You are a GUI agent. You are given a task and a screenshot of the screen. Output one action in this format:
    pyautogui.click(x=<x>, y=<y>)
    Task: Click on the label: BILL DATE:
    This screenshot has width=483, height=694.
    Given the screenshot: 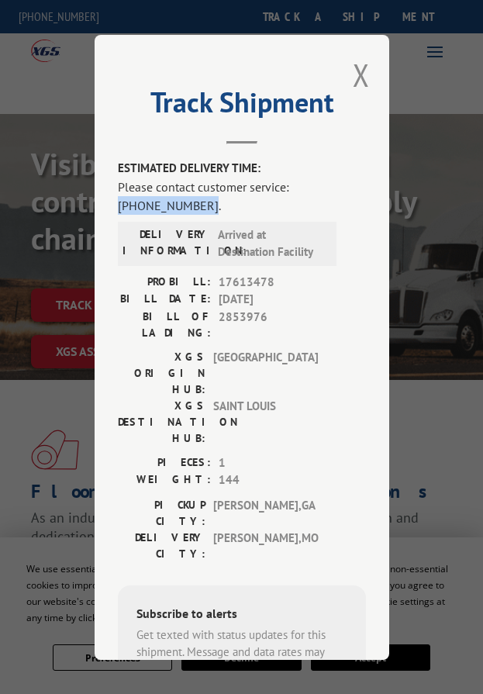 What is the action you would take?
    pyautogui.click(x=164, y=299)
    